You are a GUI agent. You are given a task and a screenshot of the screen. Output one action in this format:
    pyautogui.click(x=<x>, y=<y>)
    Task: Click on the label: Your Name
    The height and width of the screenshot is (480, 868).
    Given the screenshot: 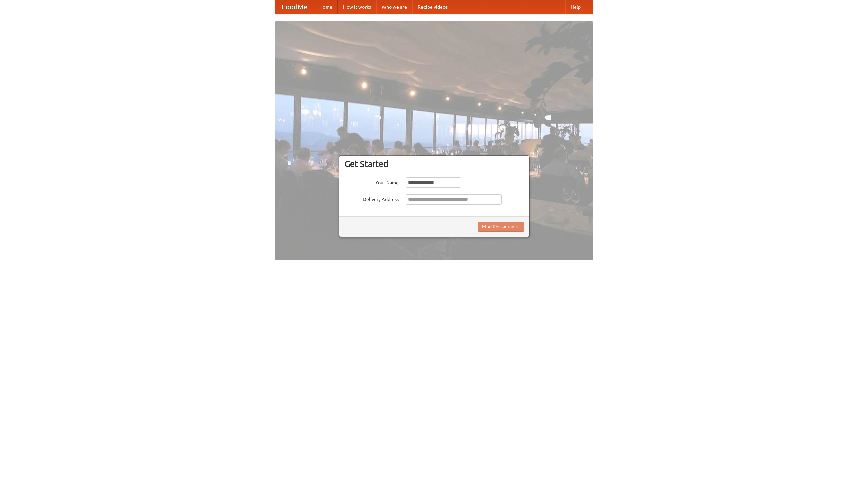 What is the action you would take?
    pyautogui.click(x=372, y=181)
    